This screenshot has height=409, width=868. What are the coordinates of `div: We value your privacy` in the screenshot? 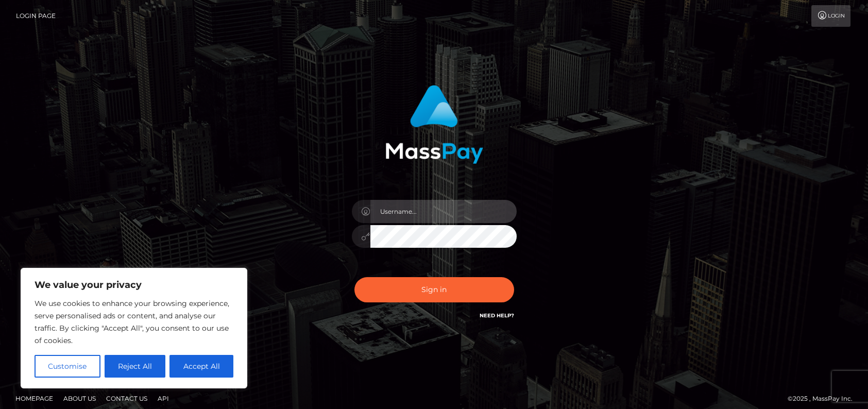 It's located at (134, 328).